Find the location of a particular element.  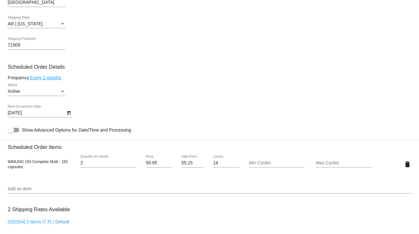

mat-select: Shipping State is located at coordinates (37, 24).